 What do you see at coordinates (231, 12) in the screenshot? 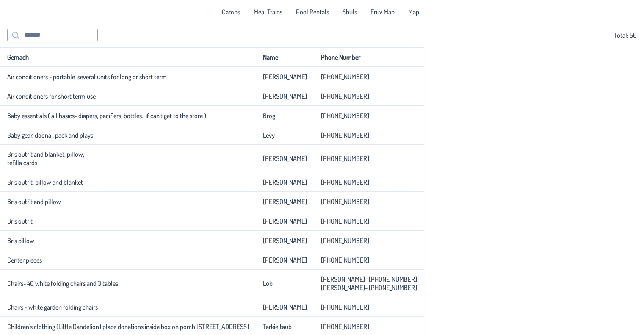
I see `a: Camps` at bounding box center [231, 12].